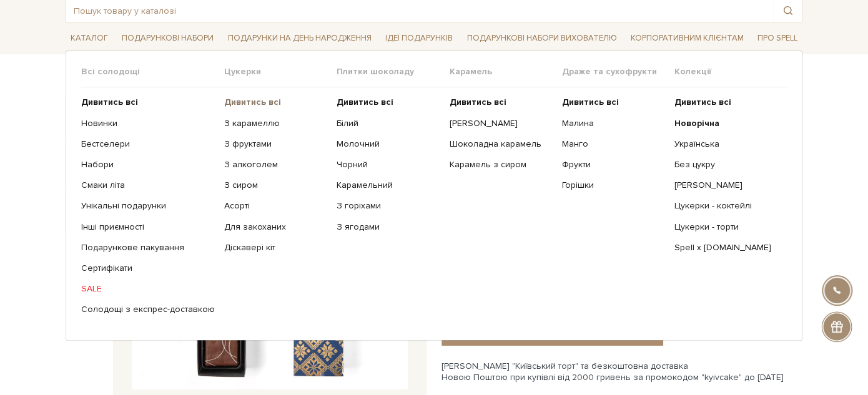 This screenshot has height=395, width=868. I want to click on a: Малина, so click(613, 124).